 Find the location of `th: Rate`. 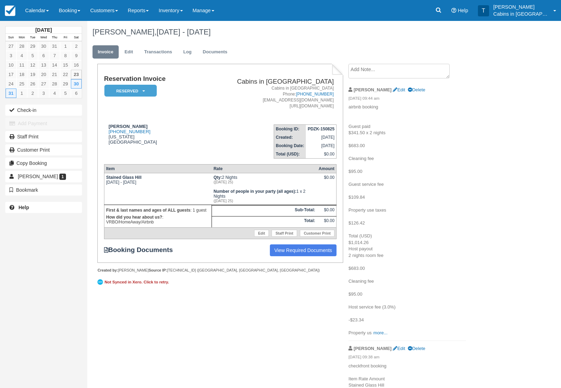

th: Rate is located at coordinates (264, 169).